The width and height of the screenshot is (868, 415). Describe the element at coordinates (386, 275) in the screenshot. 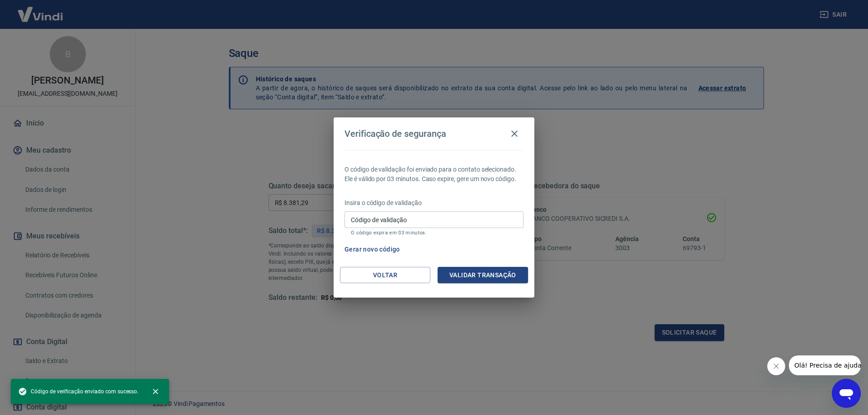

I see `button: Voltar` at that location.